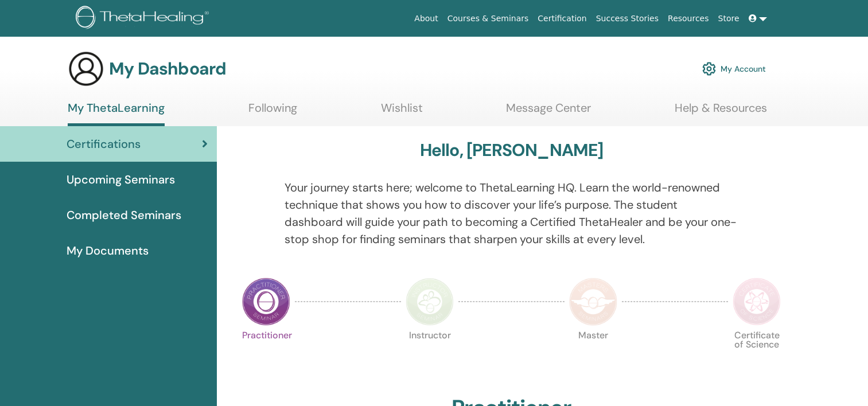 Image resolution: width=868 pixels, height=406 pixels. Describe the element at coordinates (756, 302) in the screenshot. I see `img: Certificate of Science` at that location.